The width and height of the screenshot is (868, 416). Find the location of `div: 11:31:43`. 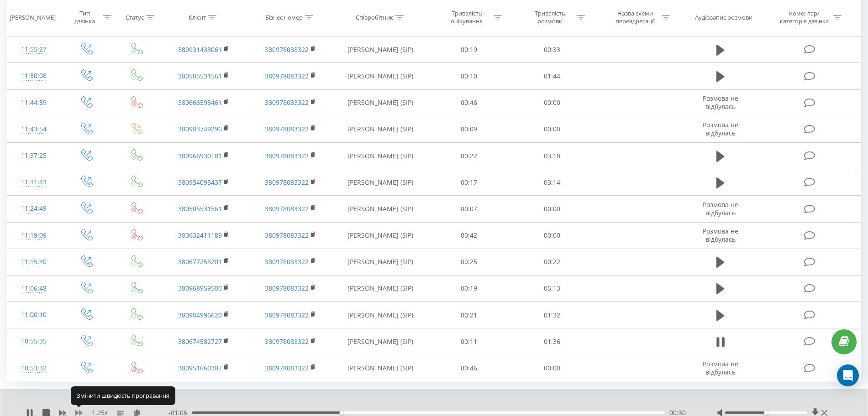

div: 11:31:43 is located at coordinates (34, 182).